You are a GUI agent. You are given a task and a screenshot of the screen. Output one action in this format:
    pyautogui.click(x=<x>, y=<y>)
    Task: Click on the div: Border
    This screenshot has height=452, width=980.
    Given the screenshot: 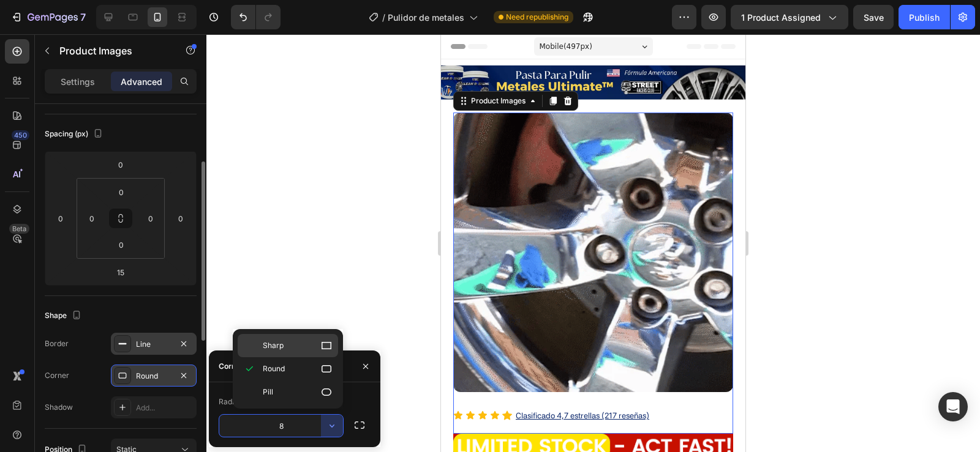 What is the action you would take?
    pyautogui.click(x=56, y=344)
    